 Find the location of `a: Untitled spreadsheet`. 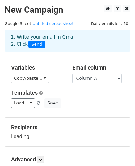

a: Untitled spreadsheet is located at coordinates (53, 23).